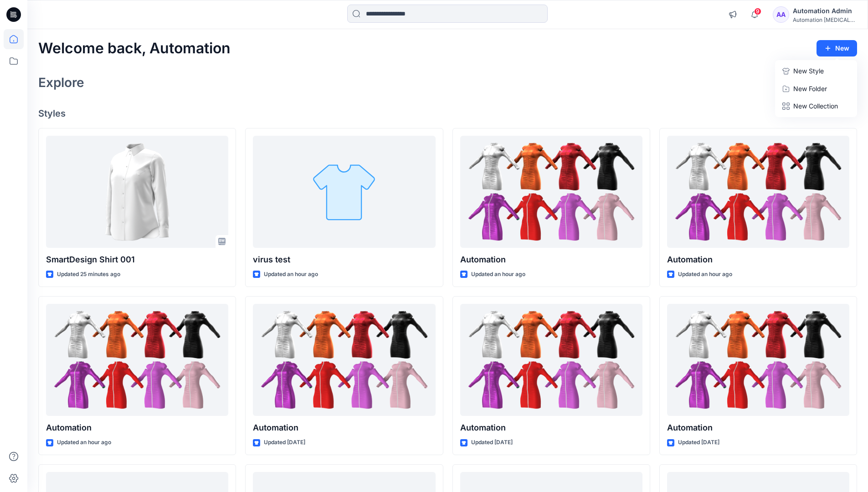 The image size is (868, 492). What do you see at coordinates (824, 11) in the screenshot?
I see `div: Automation Admin` at bounding box center [824, 11].